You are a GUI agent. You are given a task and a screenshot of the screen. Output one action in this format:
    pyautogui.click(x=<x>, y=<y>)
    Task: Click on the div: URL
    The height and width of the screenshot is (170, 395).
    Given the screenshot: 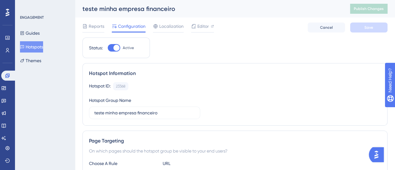 What is the action you would take?
    pyautogui.click(x=197, y=163)
    